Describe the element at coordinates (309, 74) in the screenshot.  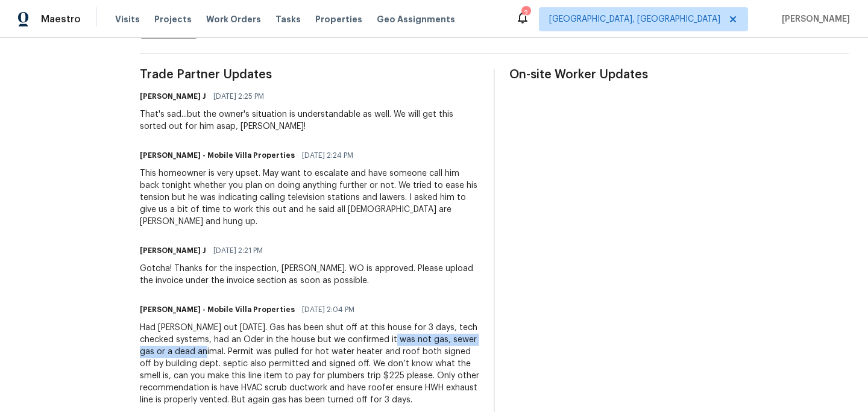
I see `span: Trade Partner Updates` at that location.